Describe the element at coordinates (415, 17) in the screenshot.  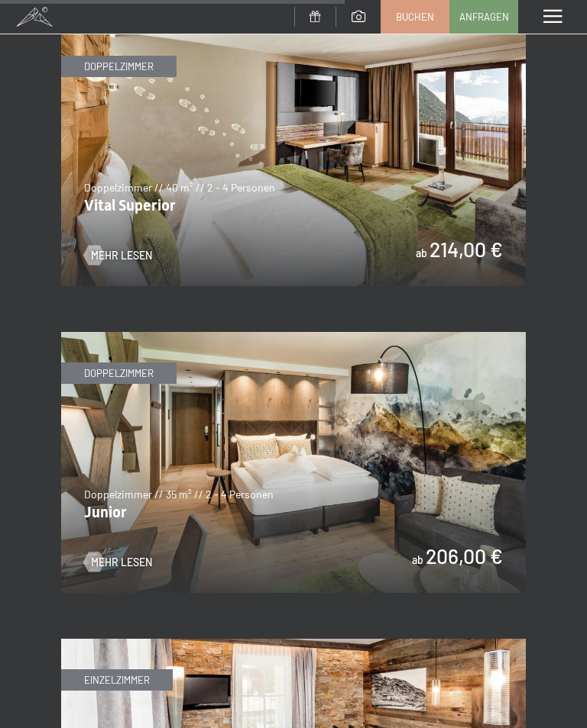
I see `a: Buchen` at that location.